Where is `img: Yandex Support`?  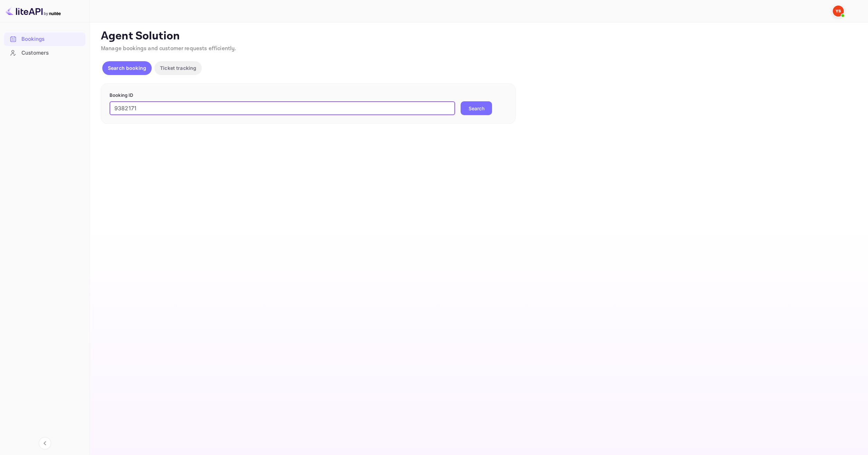
img: Yandex Support is located at coordinates (838, 11).